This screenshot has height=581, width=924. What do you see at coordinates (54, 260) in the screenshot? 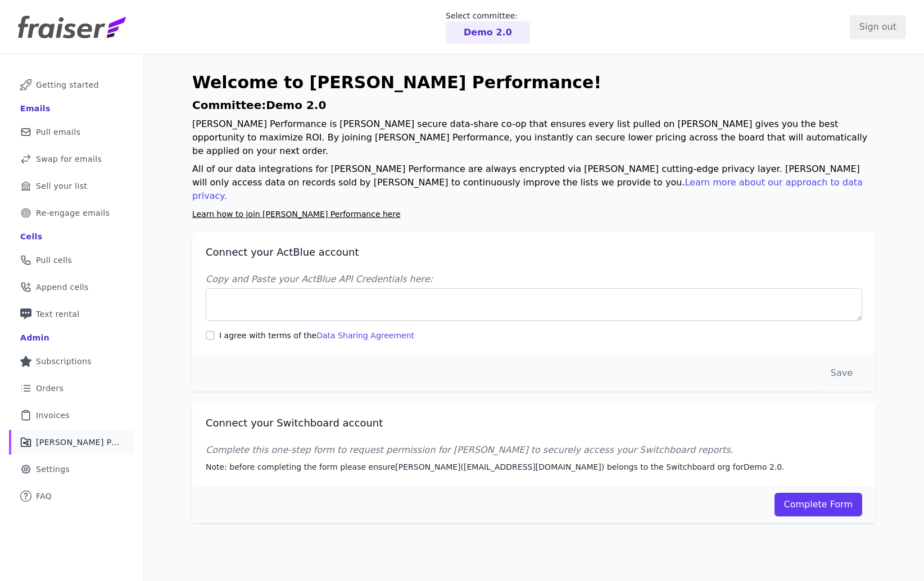
I see `span: Pull cells` at bounding box center [54, 260].